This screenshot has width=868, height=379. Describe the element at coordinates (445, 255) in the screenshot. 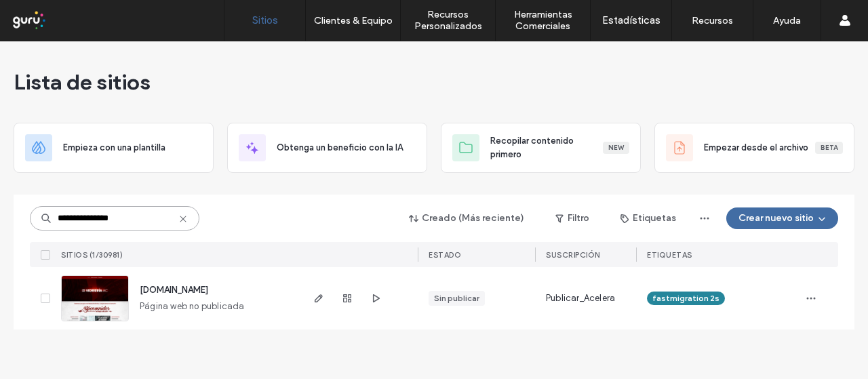

I see `span: ESTADO` at that location.